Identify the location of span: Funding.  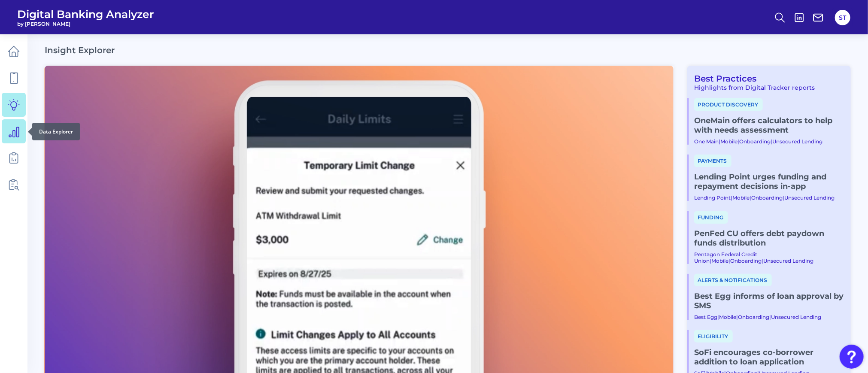
(711, 218).